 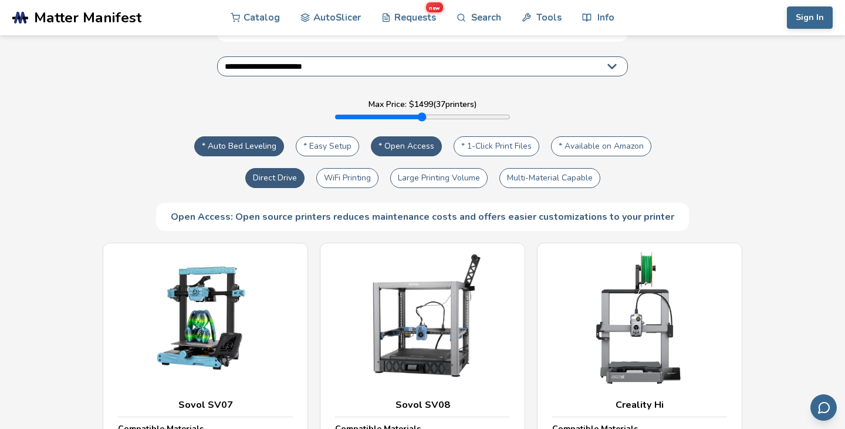 I want to click on h3: Sovol SV07, so click(x=205, y=404).